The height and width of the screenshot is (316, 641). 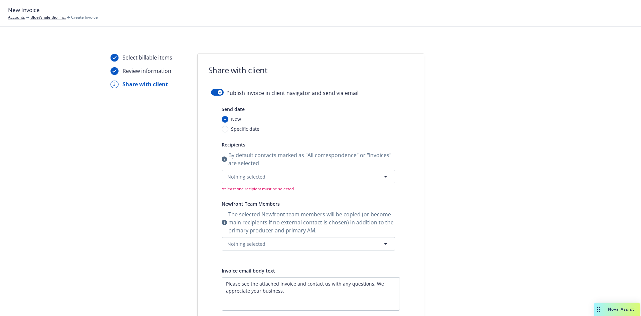 What do you see at coordinates (251, 203) in the screenshot?
I see `span: Newfront Team Members` at bounding box center [251, 203].